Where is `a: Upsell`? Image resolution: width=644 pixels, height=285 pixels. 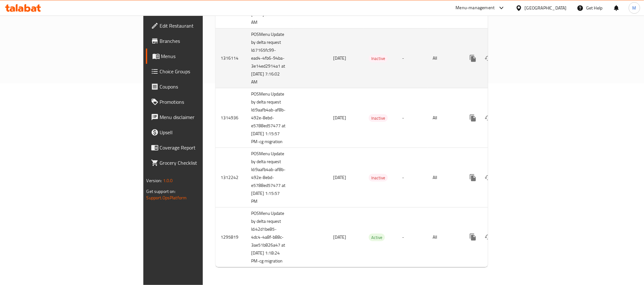
a: Upsell is located at coordinates (198, 132).